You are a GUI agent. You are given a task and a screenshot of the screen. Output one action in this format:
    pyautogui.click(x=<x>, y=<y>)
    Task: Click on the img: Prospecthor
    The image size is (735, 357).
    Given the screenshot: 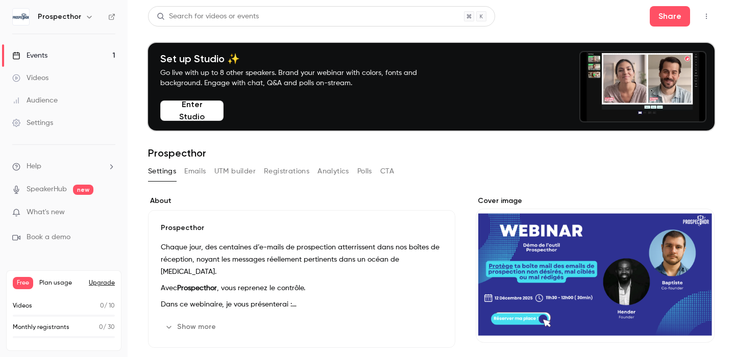 What is the action you would take?
    pyautogui.click(x=21, y=17)
    